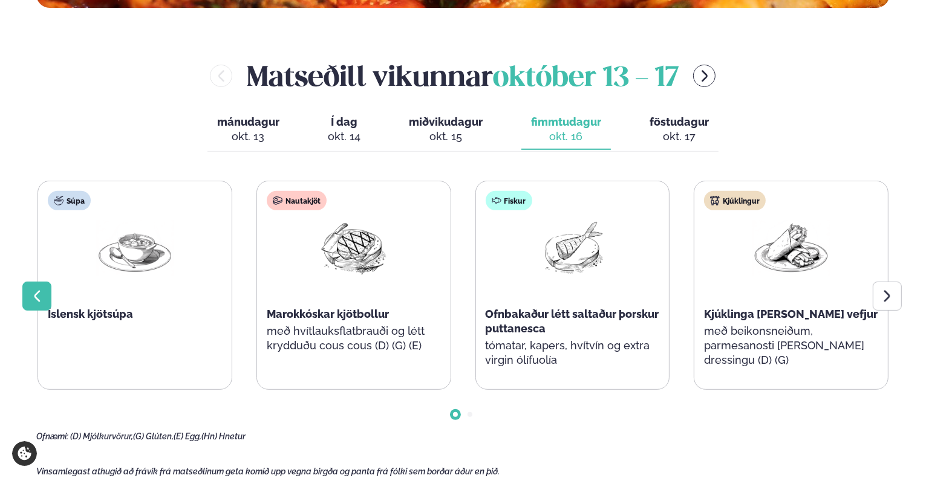 This screenshot has height=478, width=926. Describe the element at coordinates (566, 137) in the screenshot. I see `div: okt. 16` at that location.